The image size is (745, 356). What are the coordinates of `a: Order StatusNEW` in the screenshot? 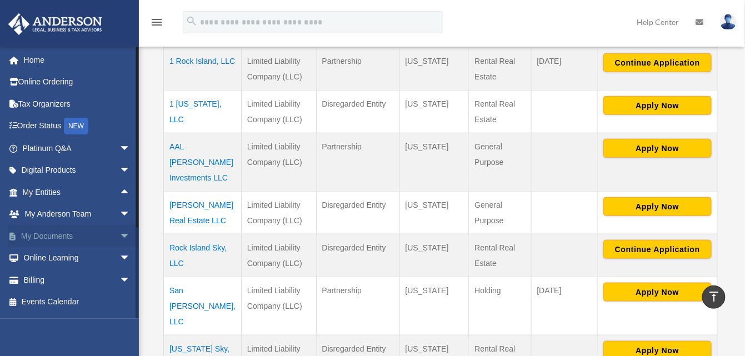 It's located at (77, 126).